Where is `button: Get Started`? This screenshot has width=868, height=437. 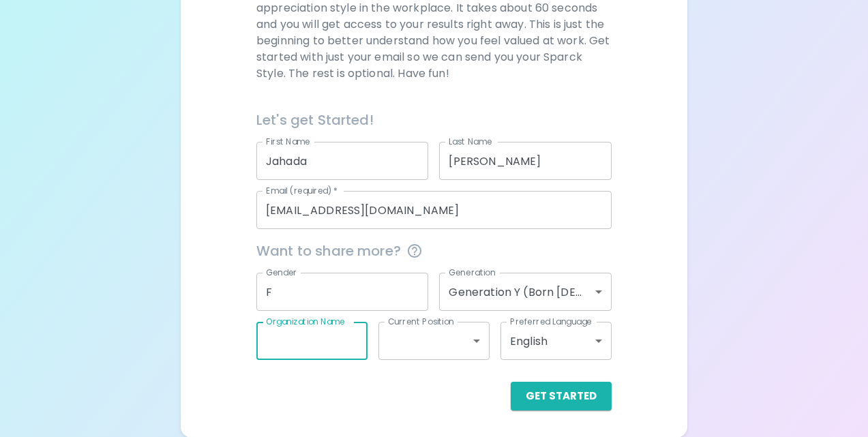 button: Get Started is located at coordinates (561, 396).